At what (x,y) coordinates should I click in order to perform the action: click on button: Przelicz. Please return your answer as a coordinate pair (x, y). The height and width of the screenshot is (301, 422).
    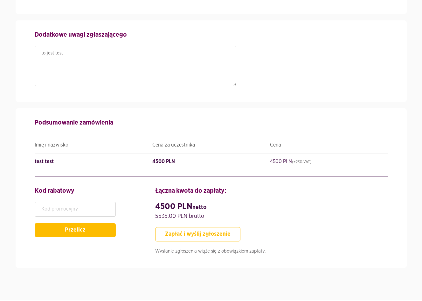
    Looking at the image, I should click on (75, 230).